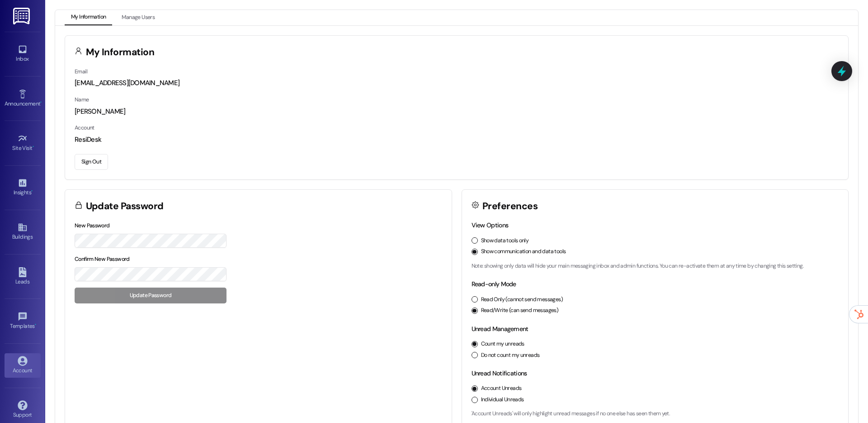  Describe the element at coordinates (655, 414) in the screenshot. I see `p: 'Account Unreads' will only highlight unread messages if no one else has seen them yet.` at that location.